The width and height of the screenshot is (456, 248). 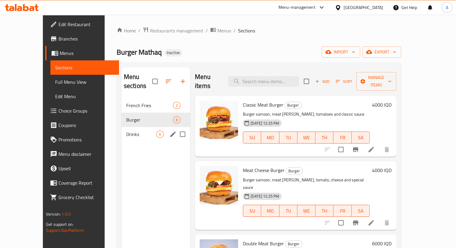 What do you see at coordinates (85, 82) in the screenshot?
I see `span: Full Menu View` at bounding box center [85, 82].